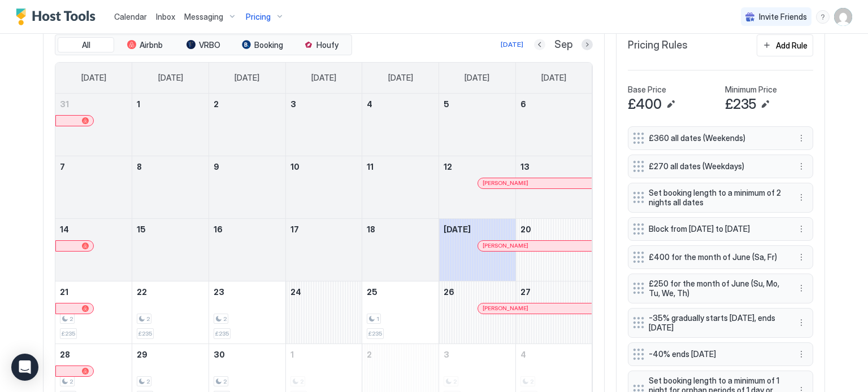  Describe the element at coordinates (553, 312) in the screenshot. I see `td: September 27, 2025` at that location.